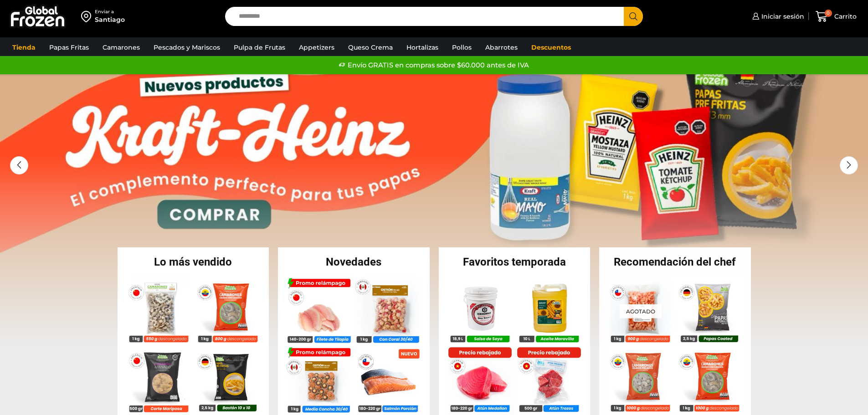 This screenshot has height=415, width=868. I want to click on a: 0 Carrito, so click(836, 16).